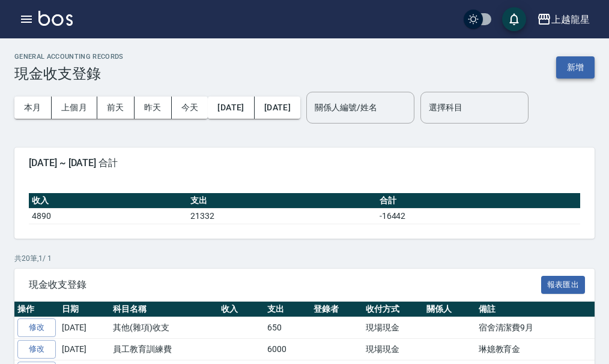 The width and height of the screenshot is (609, 364). Describe the element at coordinates (164, 329) in the screenshot. I see `td: 其他(雜項)收支` at that location.